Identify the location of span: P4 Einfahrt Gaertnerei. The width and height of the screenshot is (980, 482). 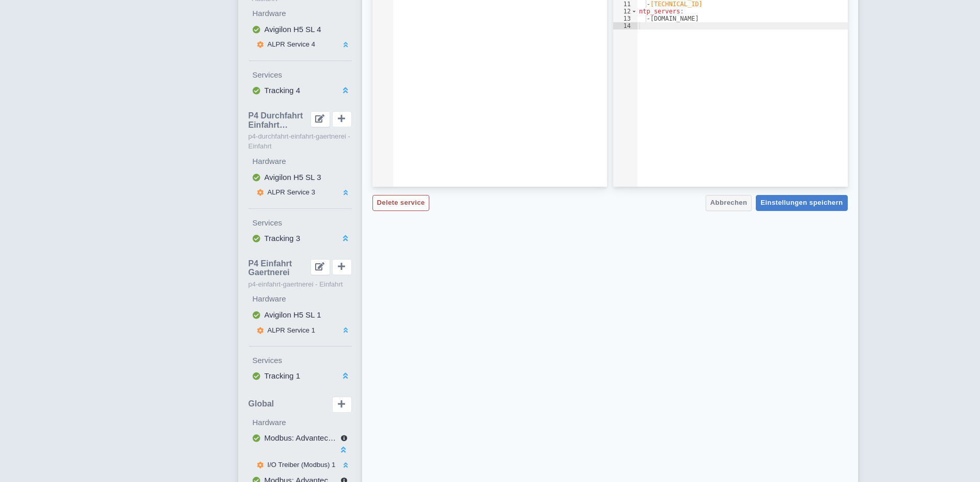
(279, 268).